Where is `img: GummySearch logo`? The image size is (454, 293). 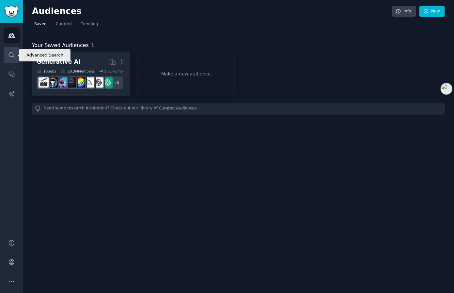
img: GummySearch logo is located at coordinates (11, 11).